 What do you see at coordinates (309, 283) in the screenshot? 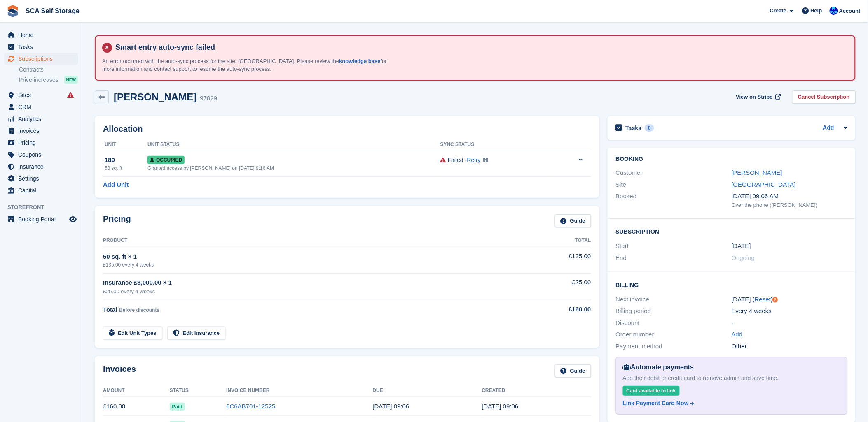
I see `div: Insurance £3,000.00 × 1` at bounding box center [309, 283].